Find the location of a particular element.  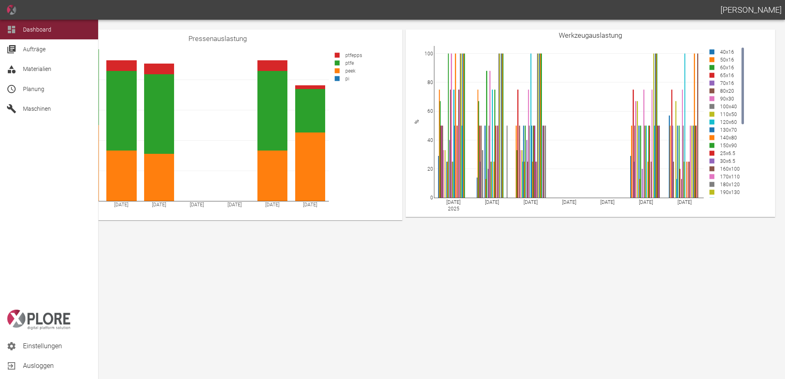

span: Planung is located at coordinates (34, 89).